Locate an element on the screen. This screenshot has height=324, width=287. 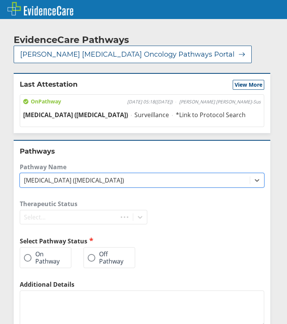
label: On Pathway is located at coordinates (42, 257).